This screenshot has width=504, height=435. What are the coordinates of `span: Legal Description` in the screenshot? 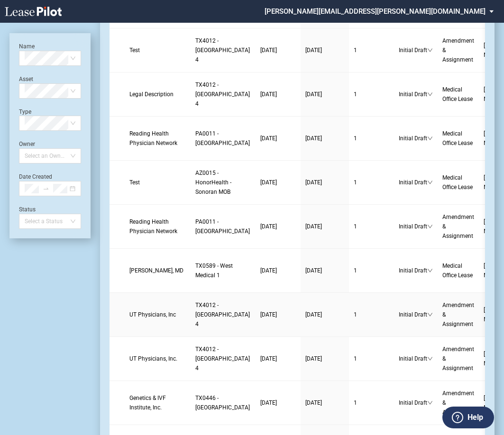 It's located at (151, 95).